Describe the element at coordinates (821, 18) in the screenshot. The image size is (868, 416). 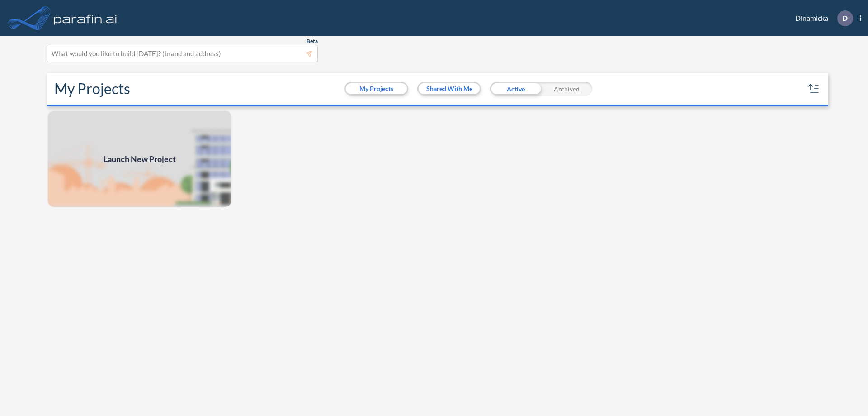
I see `div: Dinamicka` at that location.